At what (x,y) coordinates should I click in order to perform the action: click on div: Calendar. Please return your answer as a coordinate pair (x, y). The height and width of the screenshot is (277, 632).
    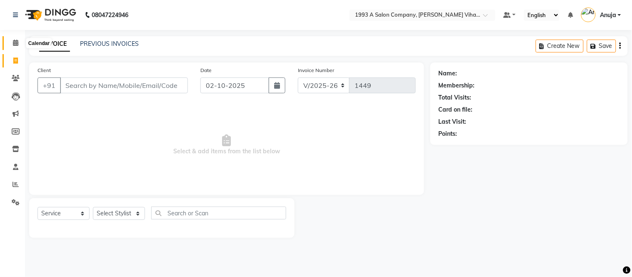
    Looking at the image, I should click on (39, 43).